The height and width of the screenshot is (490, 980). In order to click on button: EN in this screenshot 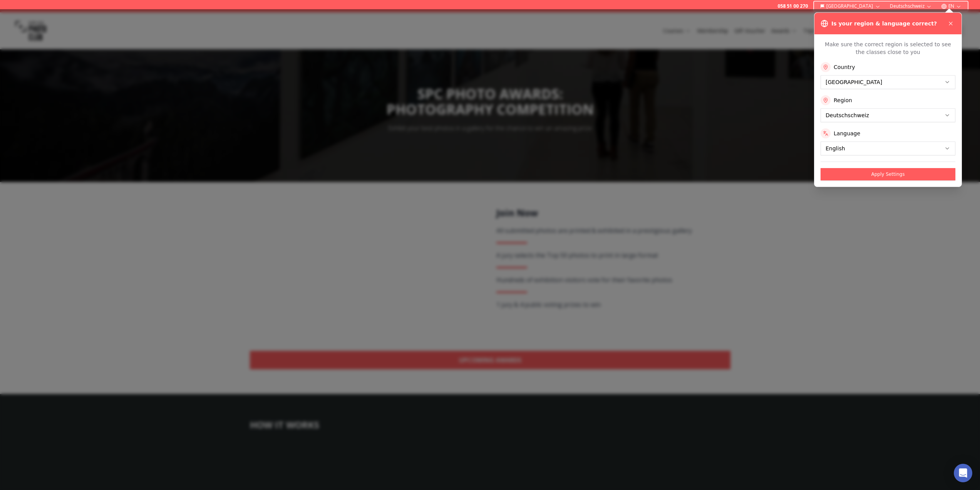, I will do `click(952, 7)`.